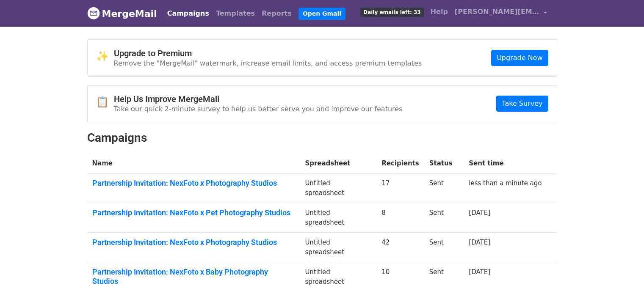  I want to click on a: Take Survey, so click(522, 104).